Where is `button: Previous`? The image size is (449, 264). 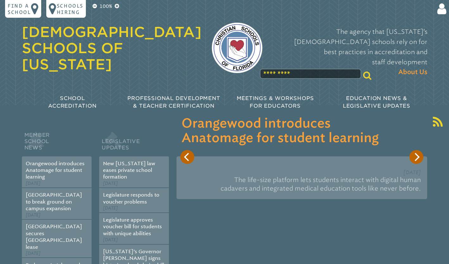 button: Previous is located at coordinates (187, 157).